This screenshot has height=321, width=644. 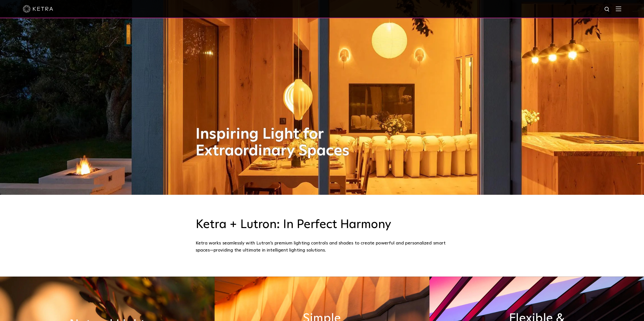 I want to click on h3: Ketra + Lutron: In Perfect Harmony, so click(x=322, y=225).